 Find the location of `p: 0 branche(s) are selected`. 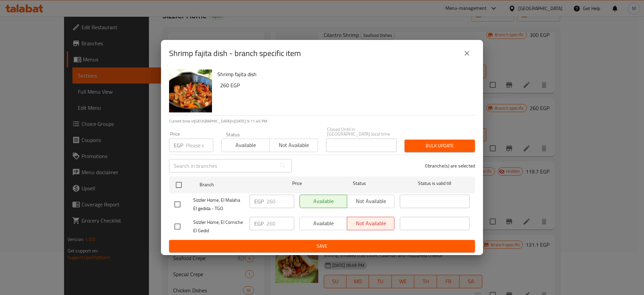

p: 0 branche(s) are selected is located at coordinates (449, 166).